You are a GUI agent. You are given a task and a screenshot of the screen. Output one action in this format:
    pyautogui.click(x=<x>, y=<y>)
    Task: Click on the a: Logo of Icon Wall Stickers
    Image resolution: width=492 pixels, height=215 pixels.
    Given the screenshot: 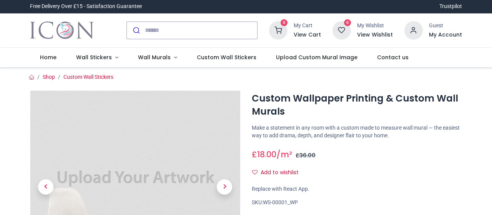 What is the action you would take?
    pyautogui.click(x=62, y=30)
    